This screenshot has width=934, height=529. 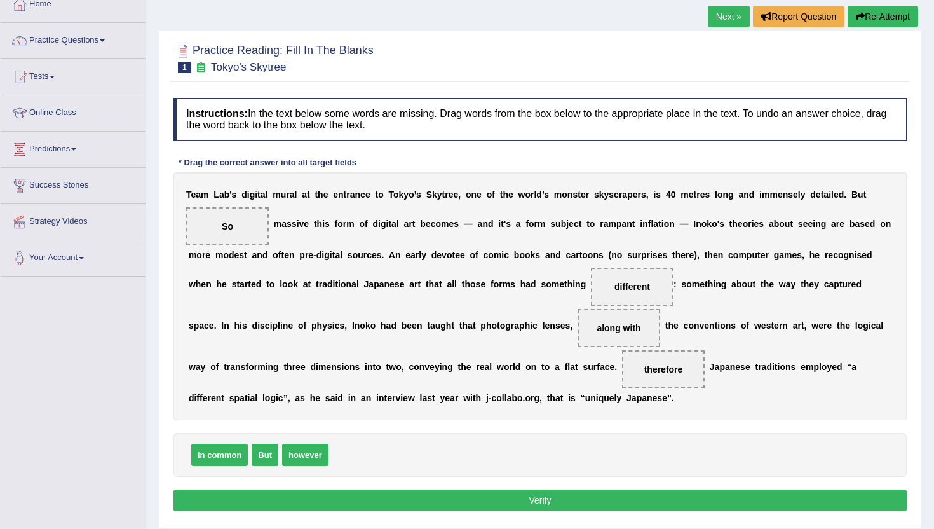 What do you see at coordinates (729, 17) in the screenshot?
I see `a: Next »` at bounding box center [729, 17].